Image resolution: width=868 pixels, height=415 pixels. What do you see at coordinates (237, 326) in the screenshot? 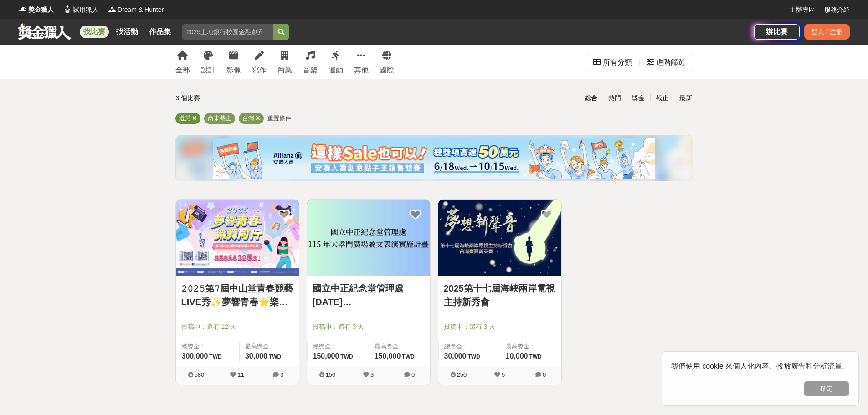
I see `span: 投稿中：還有 12 天` at bounding box center [237, 326].